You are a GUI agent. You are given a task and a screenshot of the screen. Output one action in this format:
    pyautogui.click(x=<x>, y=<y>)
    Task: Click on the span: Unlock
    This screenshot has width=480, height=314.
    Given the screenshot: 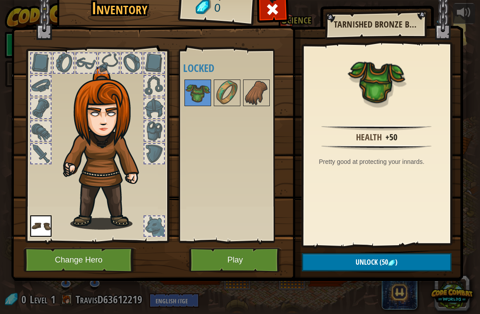 What is the action you would take?
    pyautogui.click(x=367, y=262)
    